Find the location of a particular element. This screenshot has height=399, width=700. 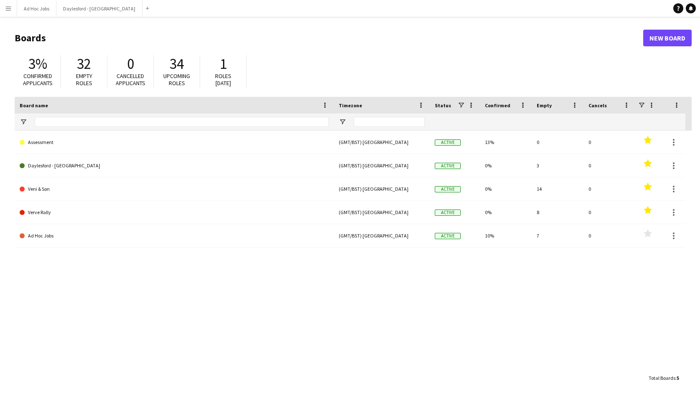

h1: Boards is located at coordinates (329, 38).